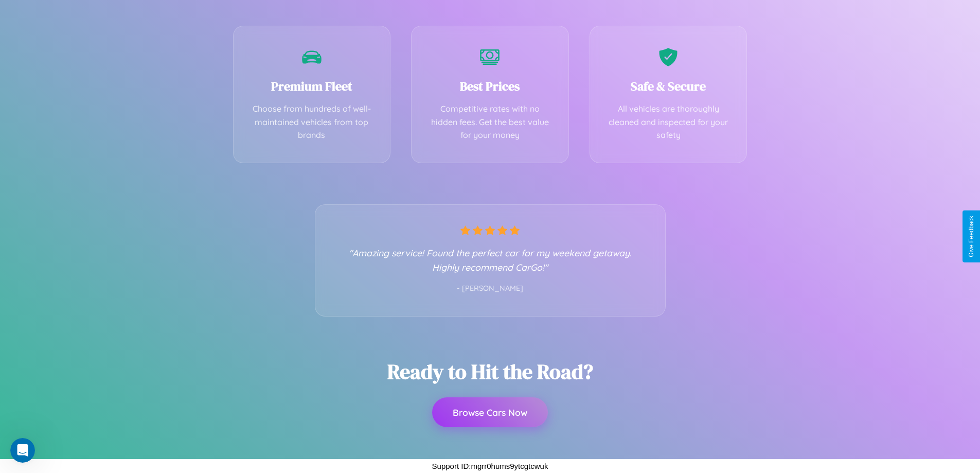  I want to click on h3: Safe & Secure, so click(668, 86).